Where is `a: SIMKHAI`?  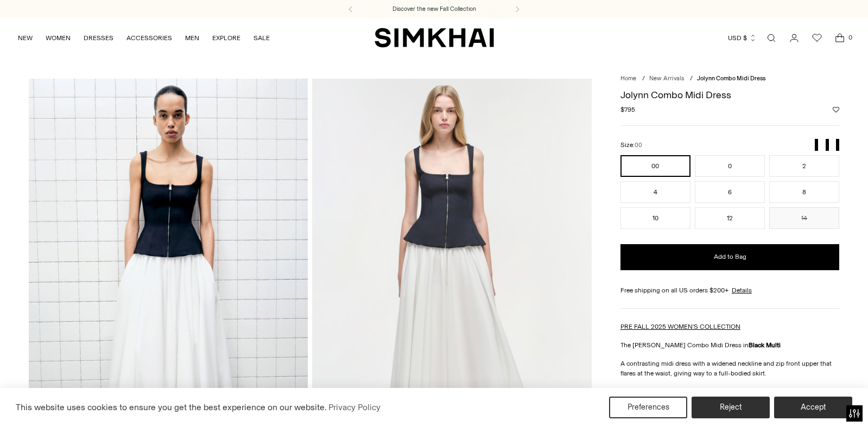 a: SIMKHAI is located at coordinates (434, 38).